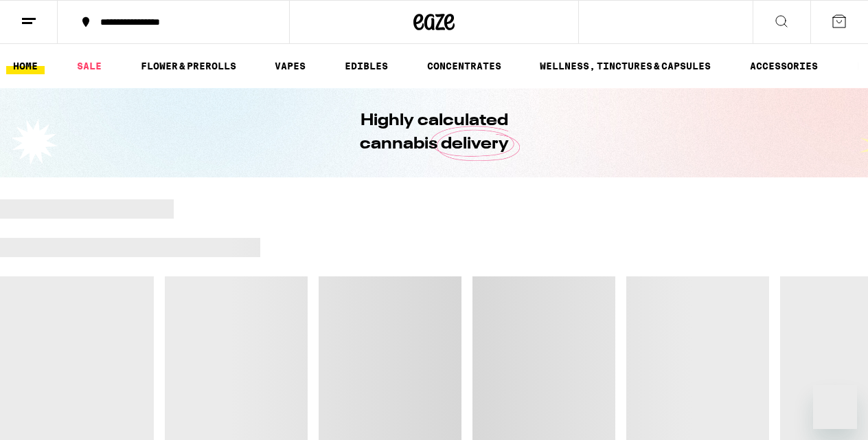 The width and height of the screenshot is (868, 440). I want to click on a: EDIBLES, so click(366, 66).